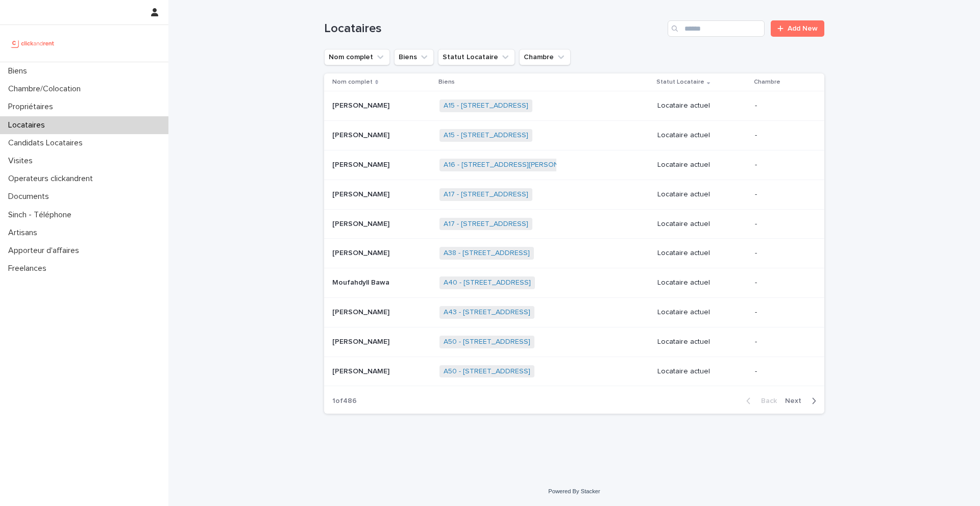  I want to click on span: Next, so click(797, 400).